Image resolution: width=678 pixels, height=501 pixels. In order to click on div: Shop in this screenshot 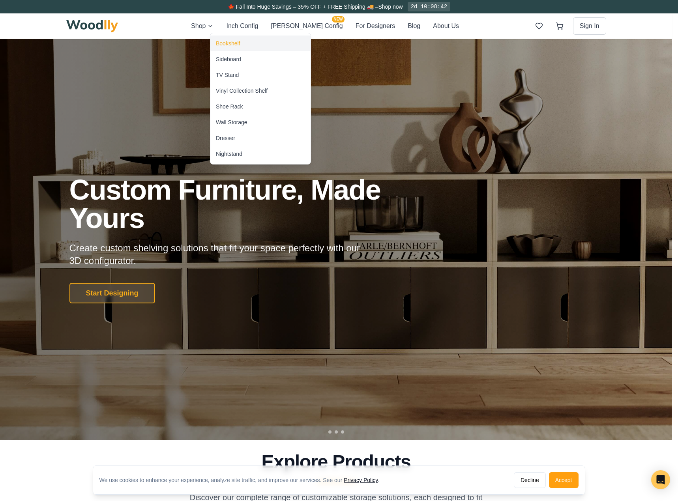, I will do `click(260, 99)`.